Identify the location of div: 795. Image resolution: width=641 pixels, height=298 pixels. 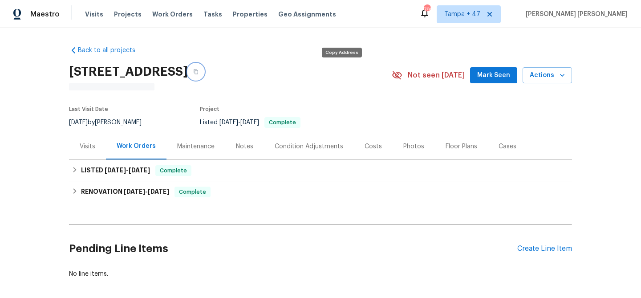
(427, 10).